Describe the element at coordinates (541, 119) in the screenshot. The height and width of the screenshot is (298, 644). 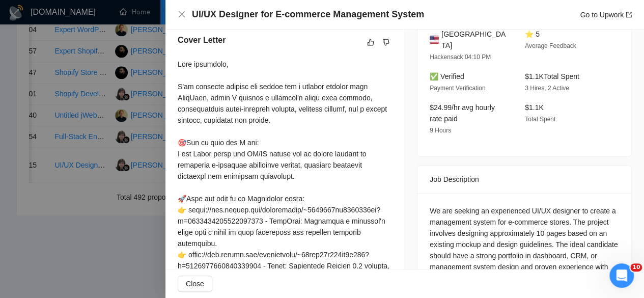
I see `span: Total Spent` at that location.